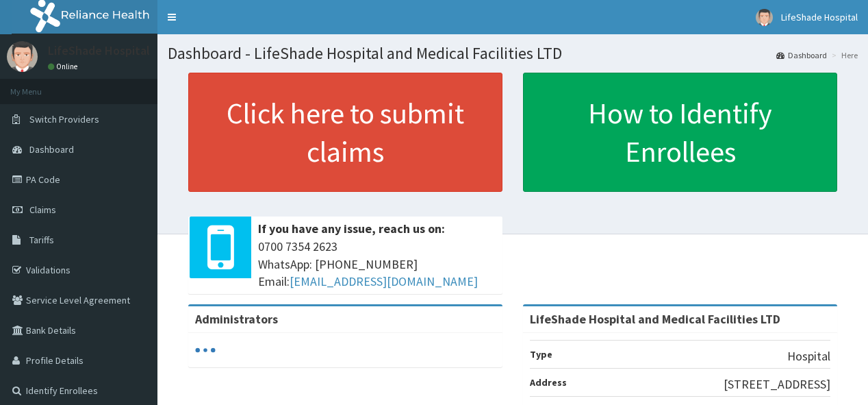 The image size is (868, 405). Describe the element at coordinates (548, 382) in the screenshot. I see `b: Address` at that location.